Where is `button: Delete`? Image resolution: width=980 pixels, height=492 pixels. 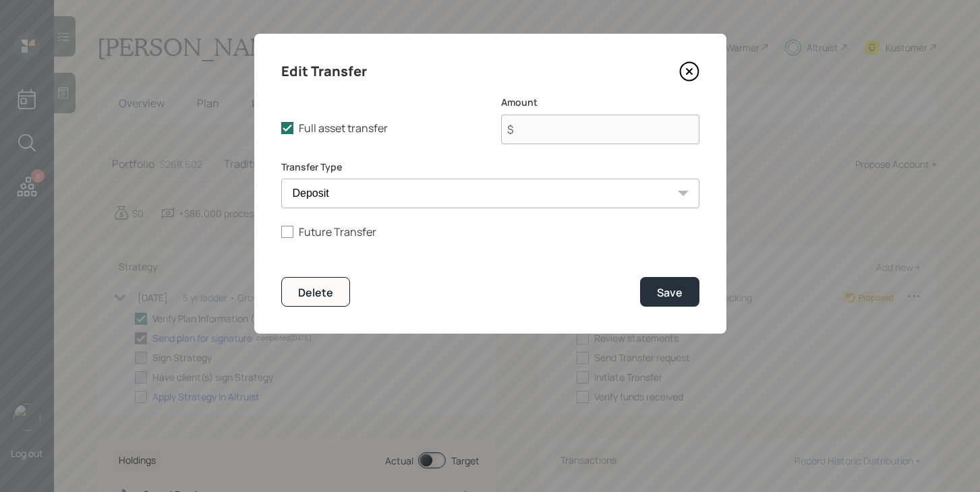
button: Delete is located at coordinates (316, 291).